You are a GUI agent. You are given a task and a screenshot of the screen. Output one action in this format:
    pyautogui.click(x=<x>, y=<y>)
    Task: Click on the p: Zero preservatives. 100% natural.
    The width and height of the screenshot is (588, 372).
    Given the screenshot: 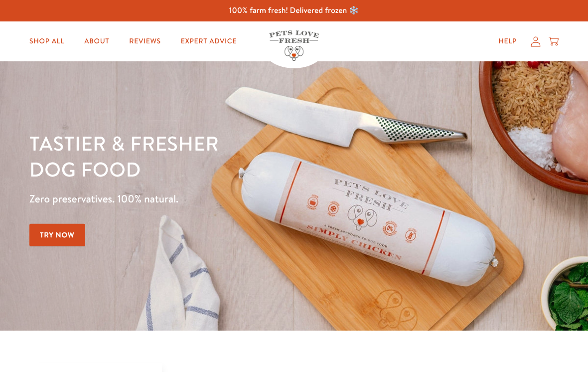 What is the action you would take?
    pyautogui.click(x=206, y=199)
    